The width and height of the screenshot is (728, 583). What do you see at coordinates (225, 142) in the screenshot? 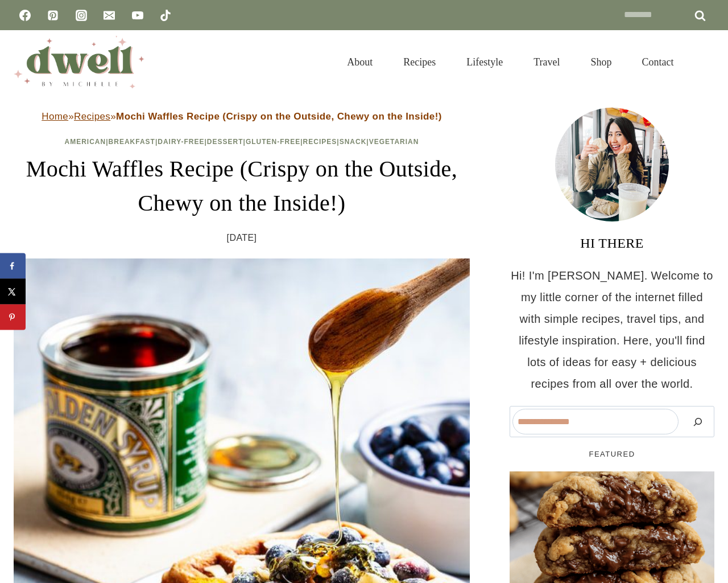
I see `a: Dessert` at bounding box center [225, 142].